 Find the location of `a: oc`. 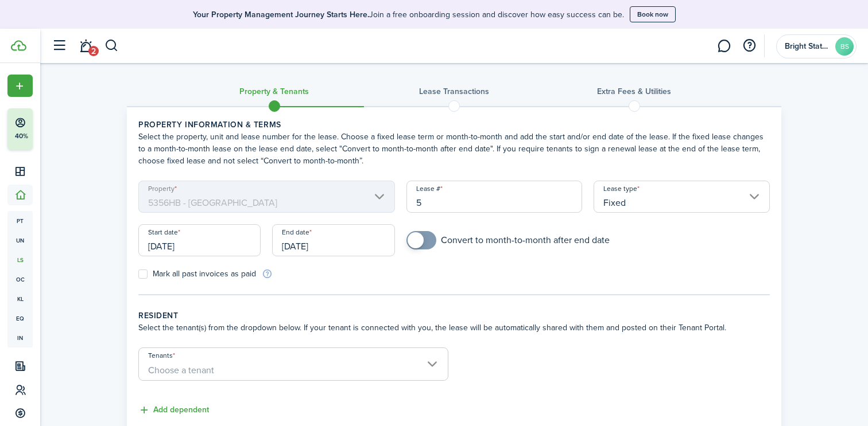

a: oc is located at coordinates (20, 279).